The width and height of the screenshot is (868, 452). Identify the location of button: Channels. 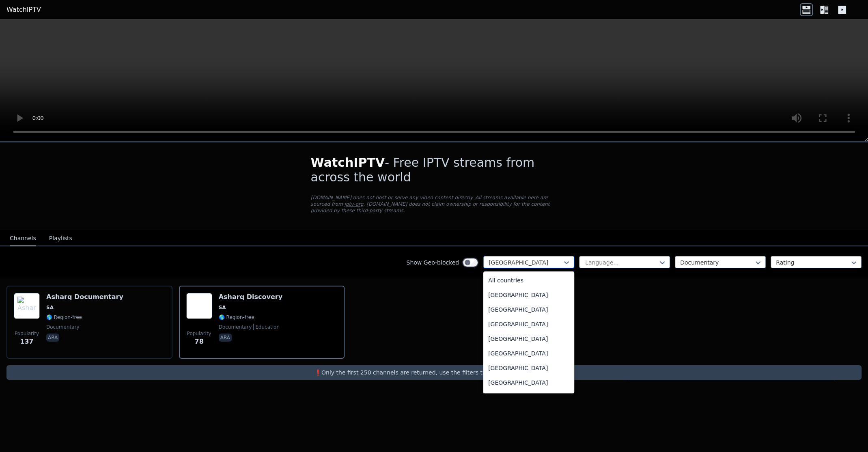
(23, 239).